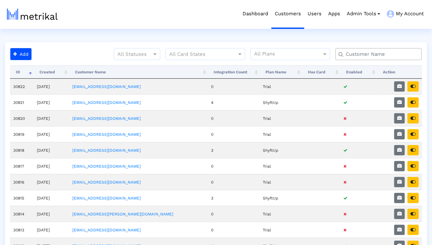 This screenshot has height=245, width=432. Describe the element at coordinates (22, 72) in the screenshot. I see `th: ID: activate to sort column ascending` at that location.